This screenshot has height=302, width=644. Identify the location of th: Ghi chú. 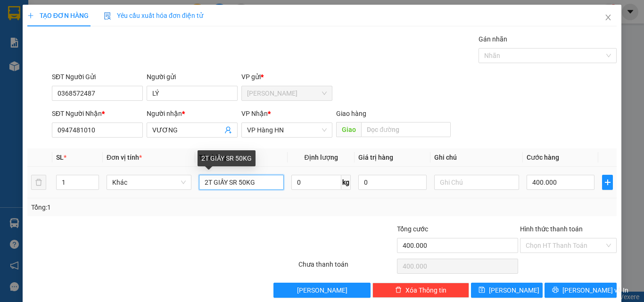
(477, 158).